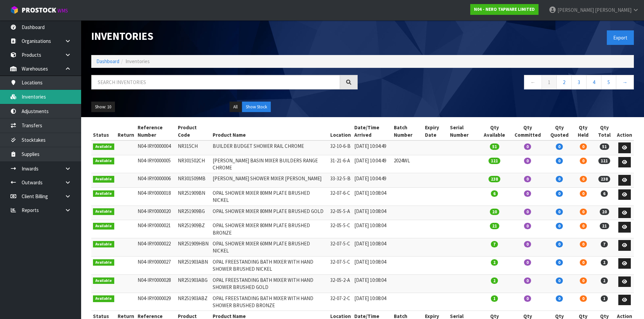 The height and width of the screenshot is (319, 644). I want to click on th: Qty Quoted, so click(560, 131).